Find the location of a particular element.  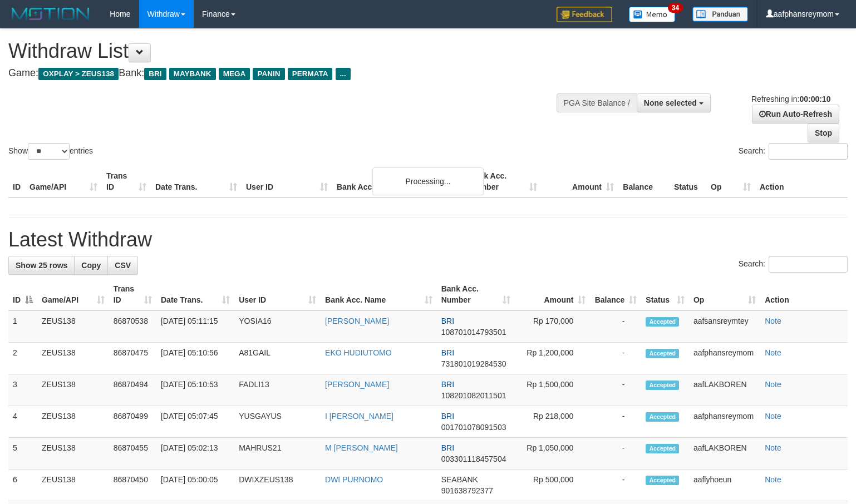

span: Copy is located at coordinates (91, 266).